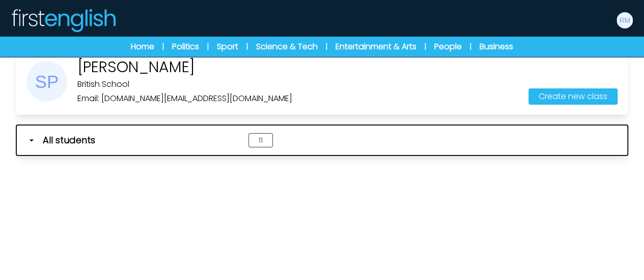 Image resolution: width=644 pixels, height=280 pixels. What do you see at coordinates (47, 81) in the screenshot?
I see `img: Sarah Phillips` at bounding box center [47, 81].